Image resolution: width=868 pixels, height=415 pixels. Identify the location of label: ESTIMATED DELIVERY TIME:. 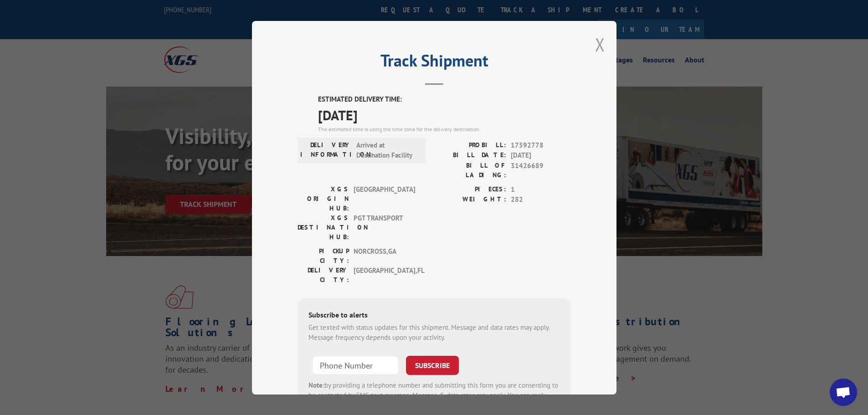
(444, 99).